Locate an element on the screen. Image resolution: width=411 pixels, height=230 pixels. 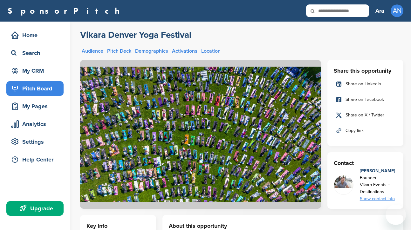
a: Pitch Deck is located at coordinates (119, 51).